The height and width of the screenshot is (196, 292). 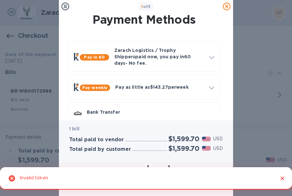 I want to click on div: Chat Widget, so click(x=276, y=180).